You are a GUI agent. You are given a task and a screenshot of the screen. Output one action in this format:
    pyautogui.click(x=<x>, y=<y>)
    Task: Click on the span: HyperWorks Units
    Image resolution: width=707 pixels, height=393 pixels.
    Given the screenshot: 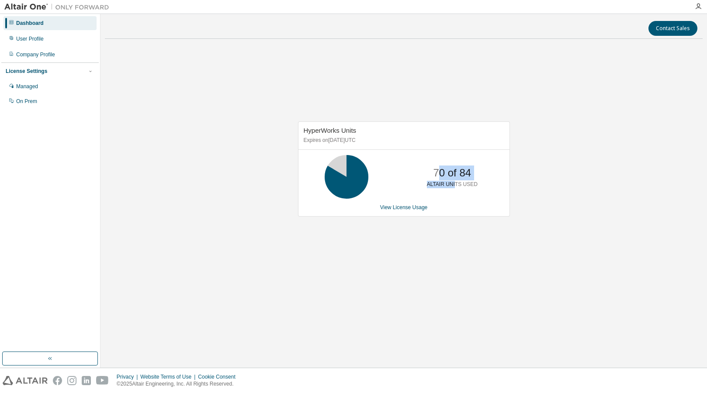 What is the action you would take?
    pyautogui.click(x=330, y=130)
    